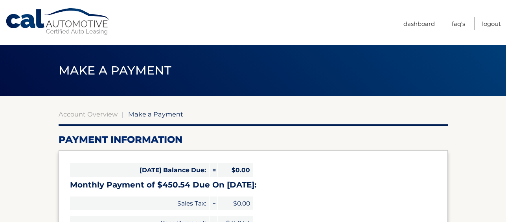 Image resolution: width=506 pixels, height=222 pixels. What do you see at coordinates (253, 140) in the screenshot?
I see `h2: Payment Information` at bounding box center [253, 140].